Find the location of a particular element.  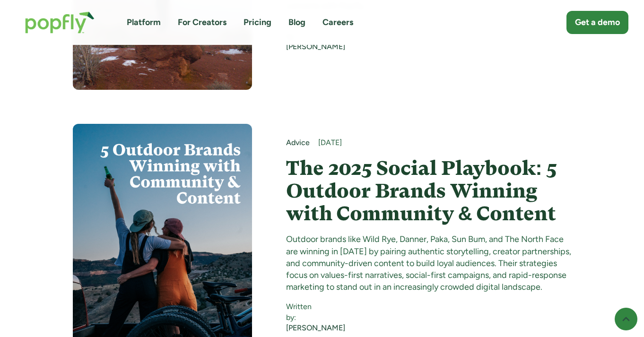

a: Pricing is located at coordinates (257, 22).